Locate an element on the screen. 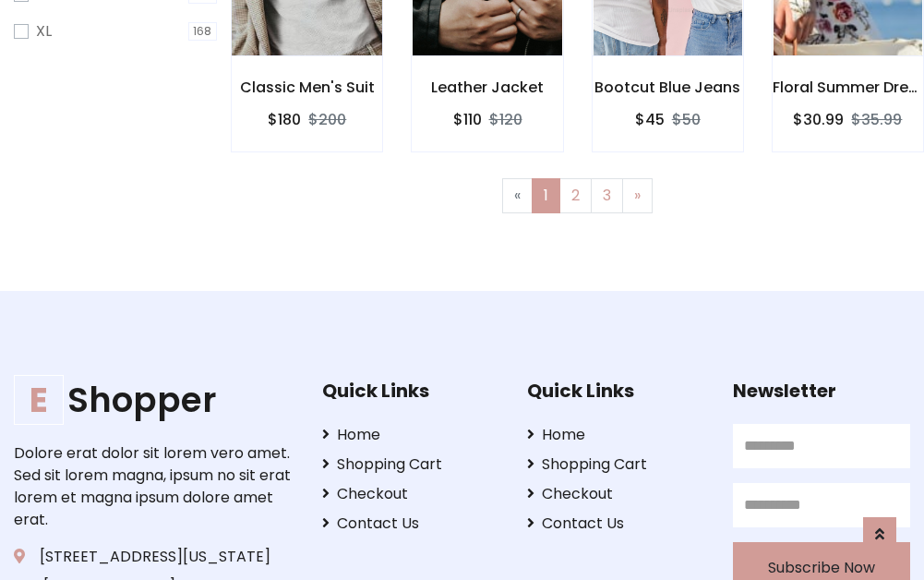 This screenshot has width=924, height=580. h1: Shopper is located at coordinates (154, 400).